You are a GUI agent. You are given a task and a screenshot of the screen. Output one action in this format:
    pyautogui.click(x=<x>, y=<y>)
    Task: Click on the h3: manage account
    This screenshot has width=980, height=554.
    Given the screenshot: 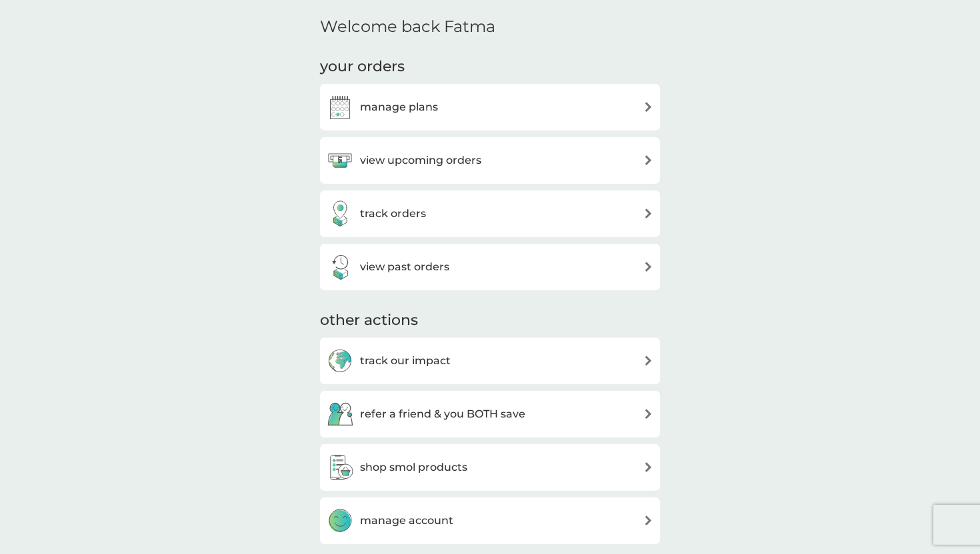 What is the action you would take?
    pyautogui.click(x=407, y=521)
    